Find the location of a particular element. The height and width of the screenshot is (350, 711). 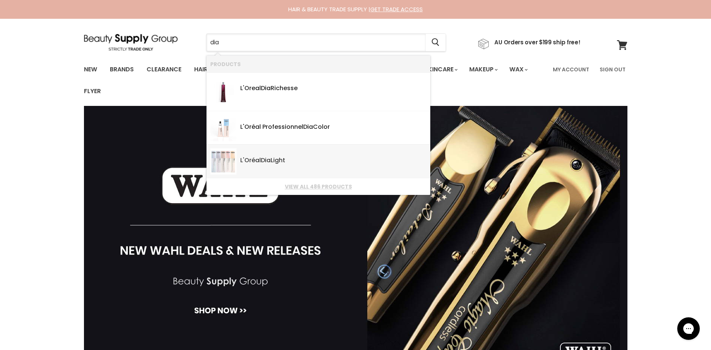

img: dia-light.webp is located at coordinates (224, 161).